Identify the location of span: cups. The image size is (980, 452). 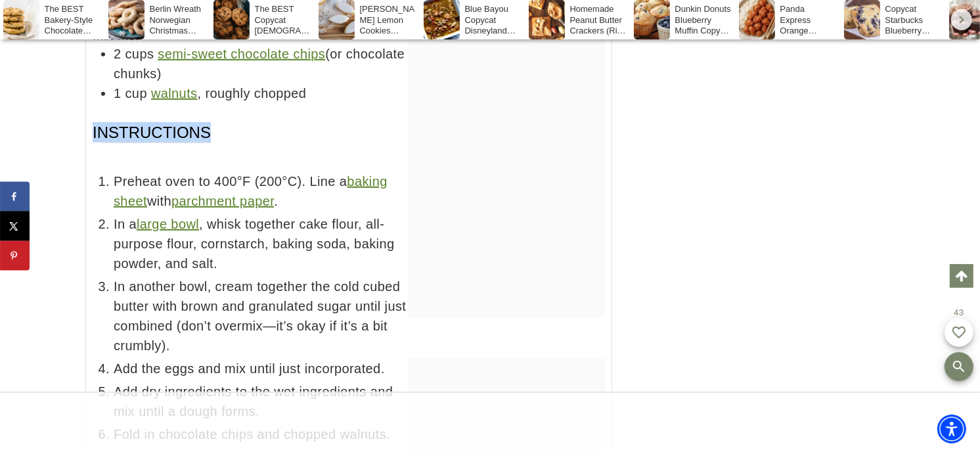
(140, 54).